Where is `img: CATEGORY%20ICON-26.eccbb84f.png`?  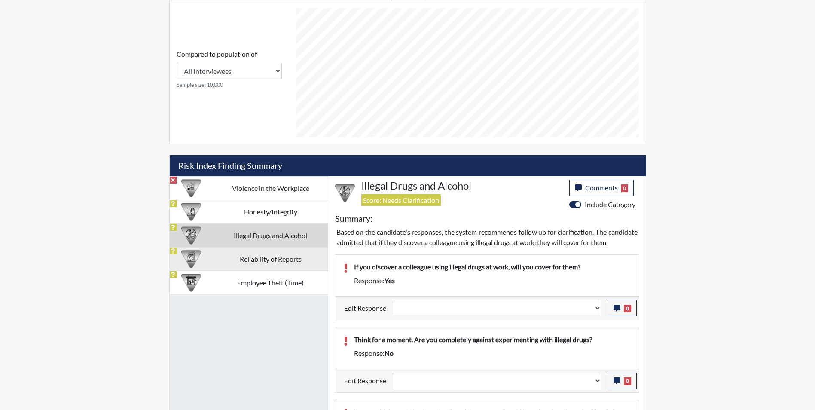 img: CATEGORY%20ICON-26.eccbb84f.png is located at coordinates (191, 188).